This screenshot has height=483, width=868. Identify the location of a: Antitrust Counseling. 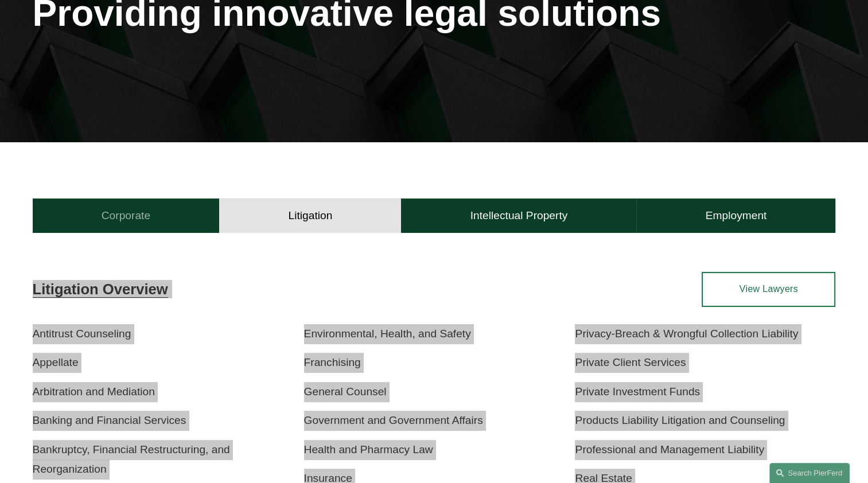
(82, 333).